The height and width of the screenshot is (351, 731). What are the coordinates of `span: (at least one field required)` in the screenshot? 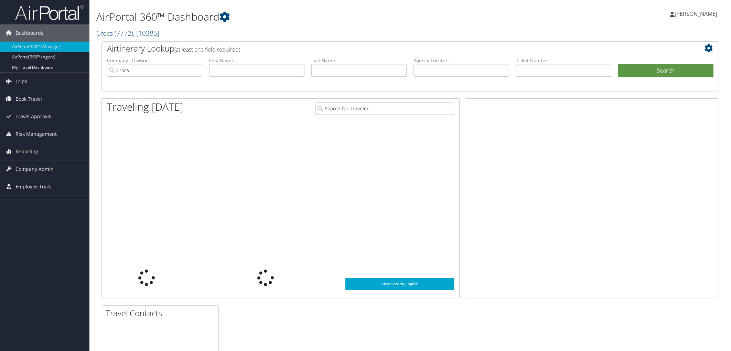 It's located at (207, 50).